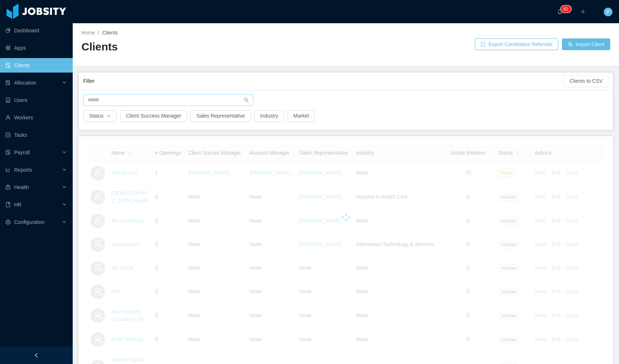 This screenshot has height=364, width=619. Describe the element at coordinates (583, 12) in the screenshot. I see `i: icon: plus` at that location.